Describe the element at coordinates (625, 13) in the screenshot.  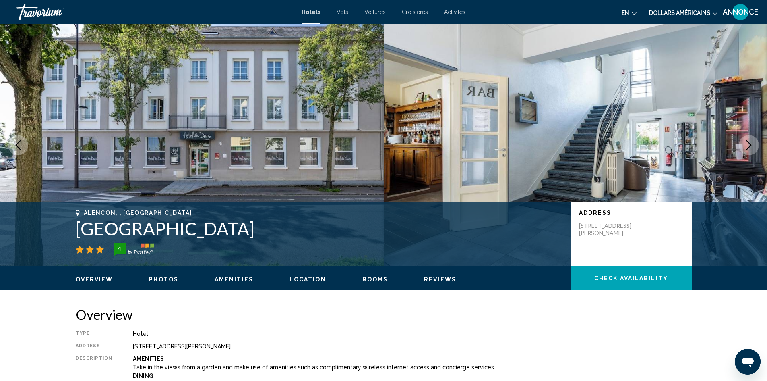
I see `font: en` at that location.